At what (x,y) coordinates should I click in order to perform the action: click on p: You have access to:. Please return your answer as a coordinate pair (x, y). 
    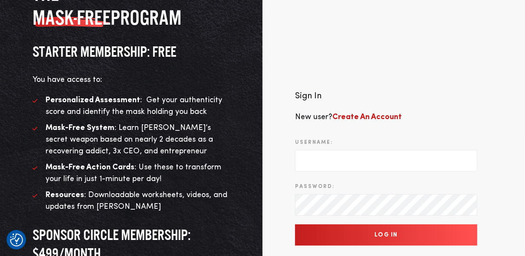
    Looking at the image, I should click on (131, 80).